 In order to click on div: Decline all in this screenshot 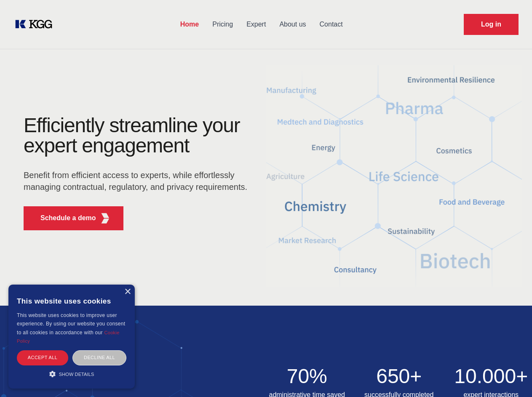, I will do `click(99, 357)`.